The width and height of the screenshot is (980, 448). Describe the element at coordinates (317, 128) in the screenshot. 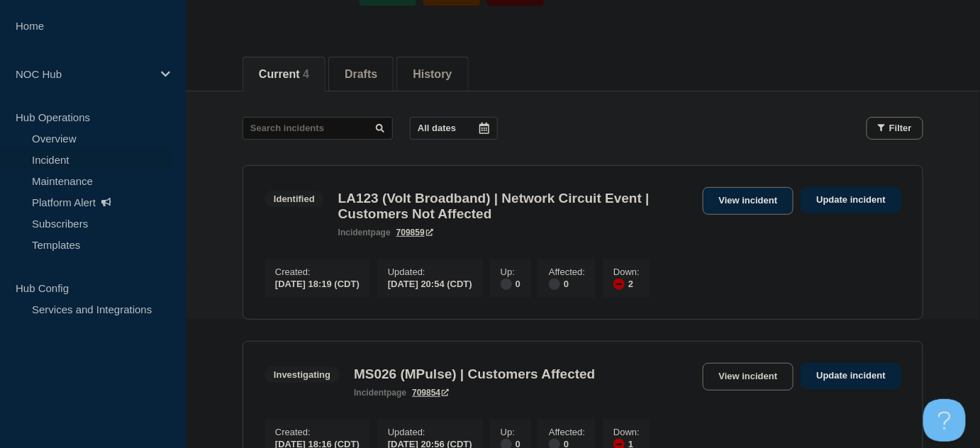

I see `input: Search incidents` at that location.